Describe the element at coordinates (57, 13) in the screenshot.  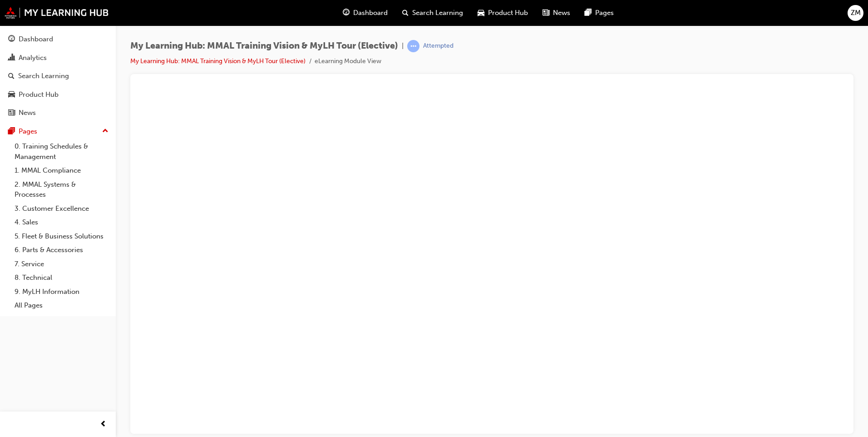
I see `img: mmal` at that location.